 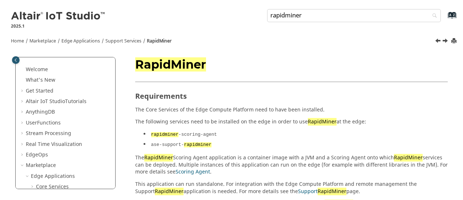 I want to click on a: What's New, so click(x=40, y=80).